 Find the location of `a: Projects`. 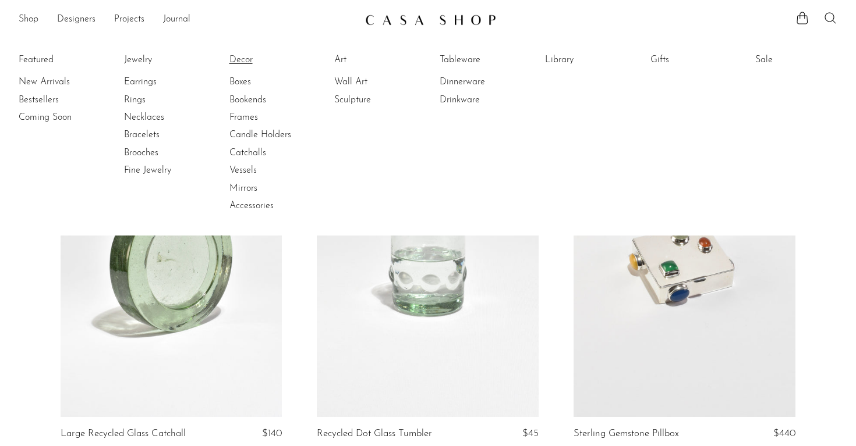

a: Projects is located at coordinates (129, 20).